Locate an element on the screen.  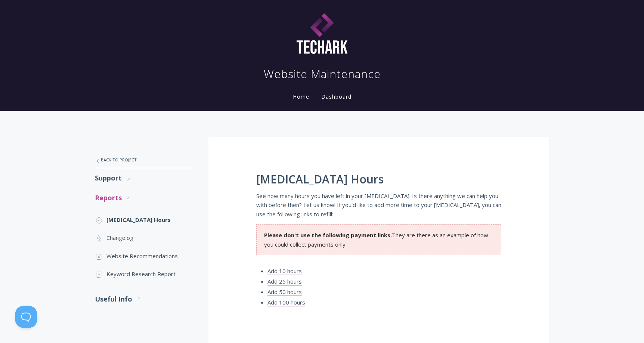
a: Support is located at coordinates (144, 178).